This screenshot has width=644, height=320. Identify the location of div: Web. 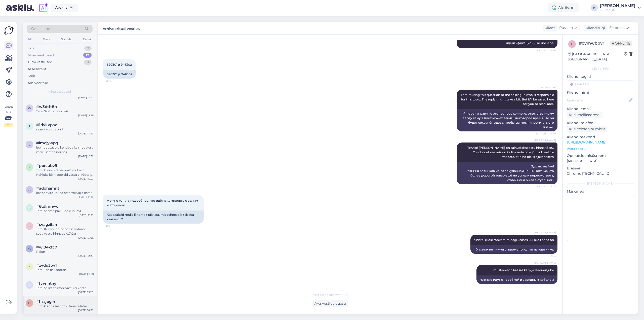
(47, 39).